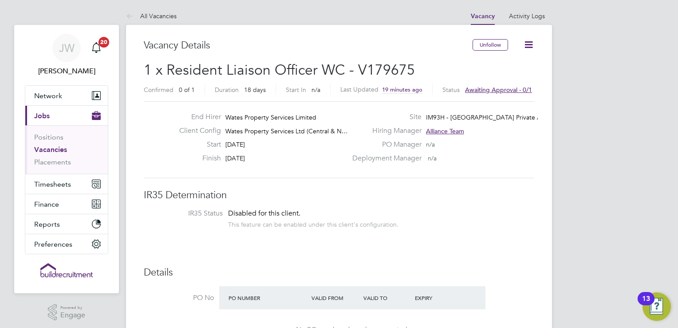 This screenshot has width=678, height=328. What do you see at coordinates (51, 149) in the screenshot?
I see `a: Vacancies` at bounding box center [51, 149].